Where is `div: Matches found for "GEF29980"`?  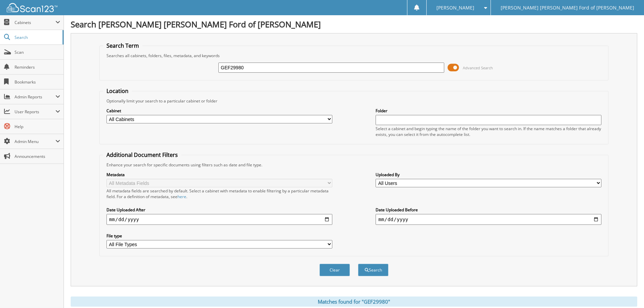
div: Matches found for "GEF29980" is located at coordinates (354, 302).